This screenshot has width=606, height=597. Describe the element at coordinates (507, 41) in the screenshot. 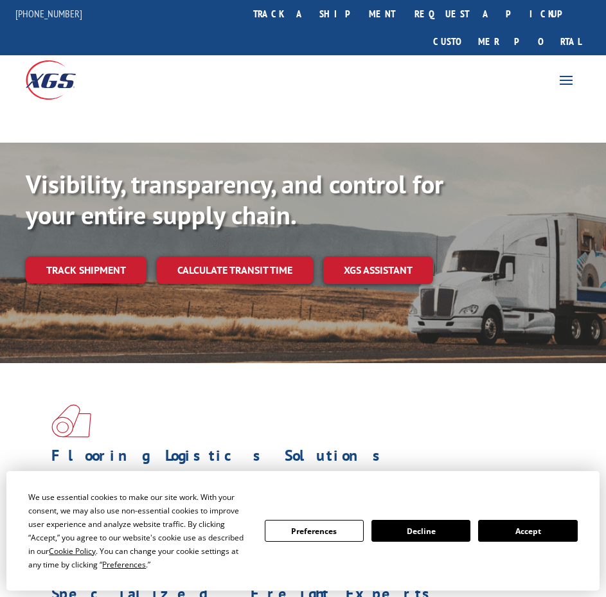

I see `a: Customer Portal` at that location.